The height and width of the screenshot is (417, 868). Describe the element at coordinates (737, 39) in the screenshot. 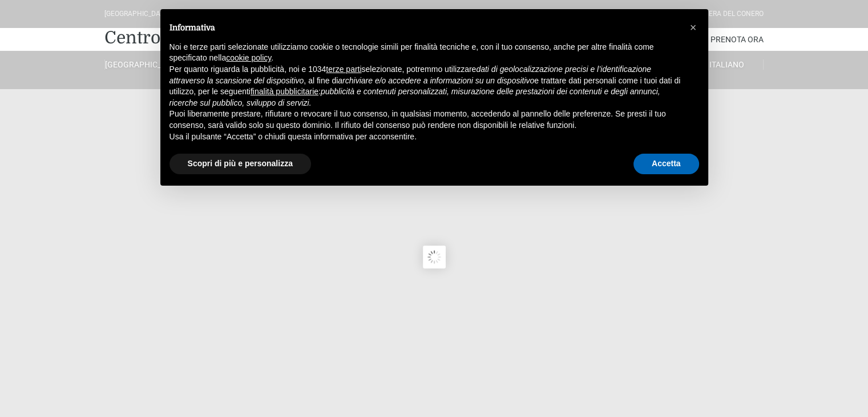

I see `a: Prenota Ora` at that location.